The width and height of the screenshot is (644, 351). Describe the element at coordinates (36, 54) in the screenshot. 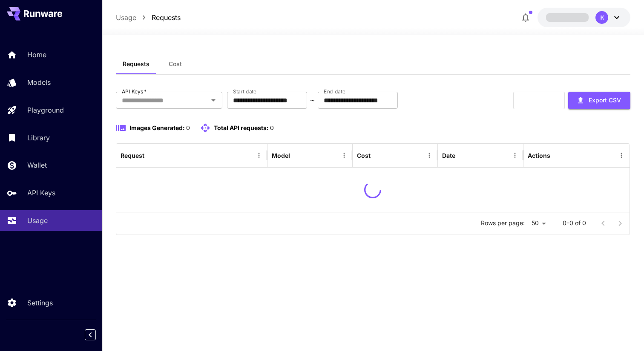

I see `p: Home` at that location.